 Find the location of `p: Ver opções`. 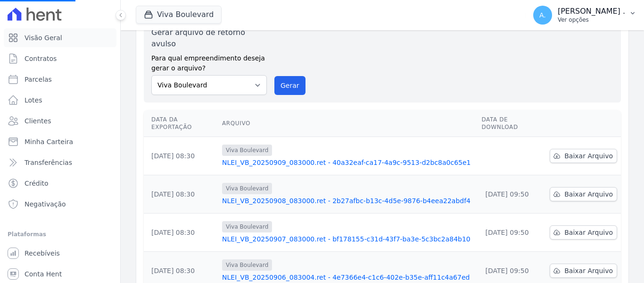

p: Ver opções is located at coordinates (591, 20).